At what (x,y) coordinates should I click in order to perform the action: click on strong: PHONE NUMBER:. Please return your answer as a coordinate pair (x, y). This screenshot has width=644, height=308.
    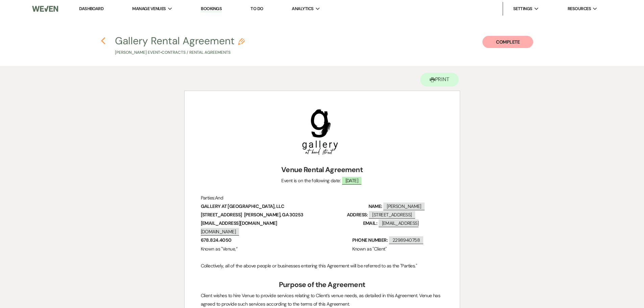
    Looking at the image, I should click on (370, 240).